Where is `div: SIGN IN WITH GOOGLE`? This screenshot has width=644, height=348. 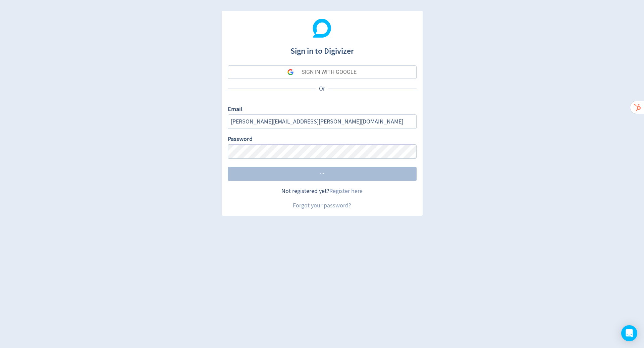 div: SIGN IN WITH GOOGLE is located at coordinates (329, 72).